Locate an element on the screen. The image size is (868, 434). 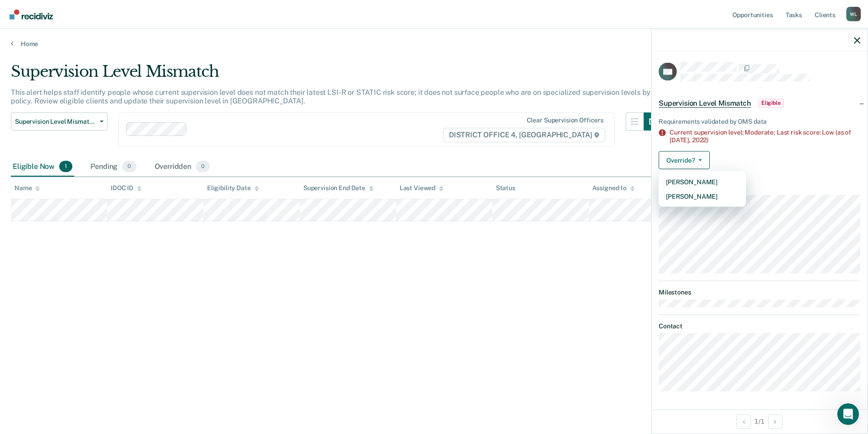
div: W L is located at coordinates (853, 14).